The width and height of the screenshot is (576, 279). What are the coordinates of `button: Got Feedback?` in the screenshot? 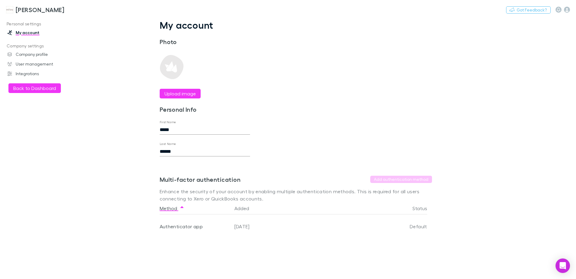 It's located at (529, 10).